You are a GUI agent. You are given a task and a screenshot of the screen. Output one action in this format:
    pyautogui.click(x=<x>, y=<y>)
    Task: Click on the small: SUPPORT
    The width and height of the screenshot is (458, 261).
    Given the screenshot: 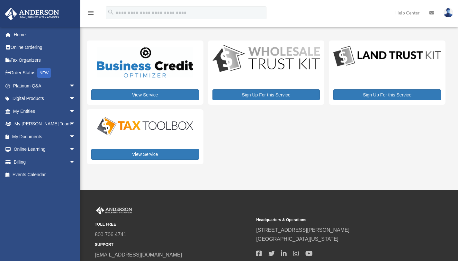 What is the action you would take?
    pyautogui.click(x=173, y=244)
    